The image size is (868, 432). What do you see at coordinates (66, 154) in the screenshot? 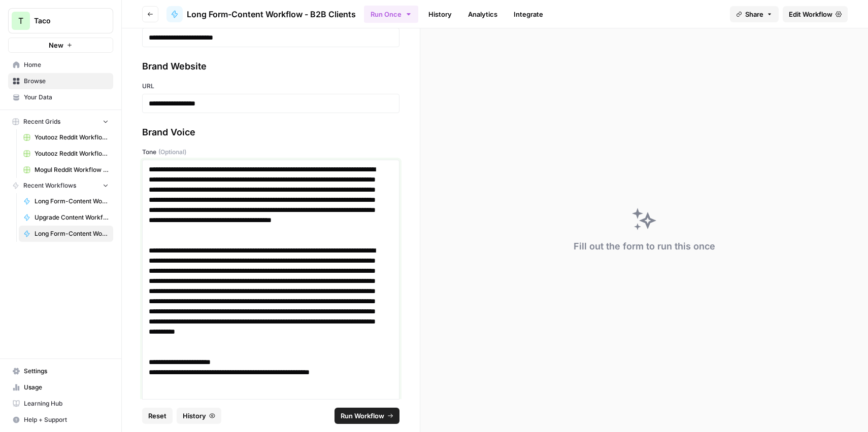
I see `a: Youtooz Reddit Workflow Grid` at bounding box center [66, 154].